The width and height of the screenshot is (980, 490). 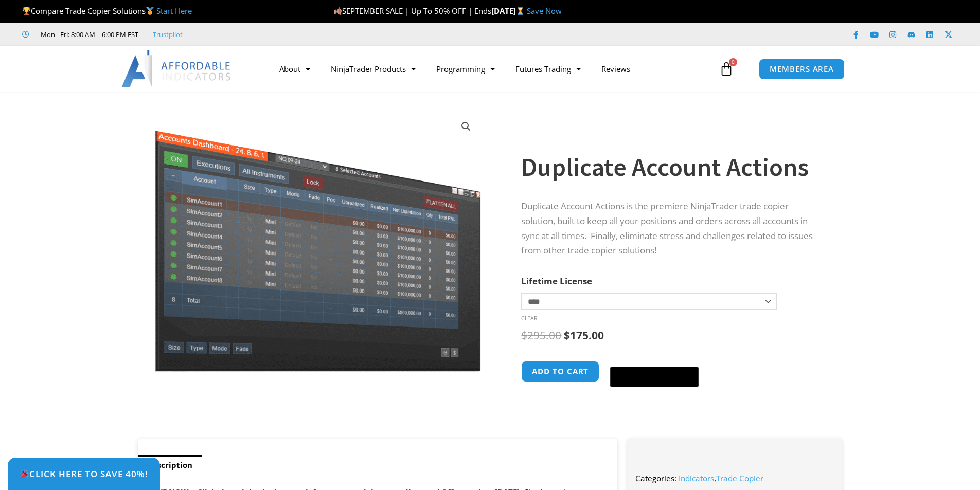 What do you see at coordinates (167, 34) in the screenshot?
I see `a: Trustpilot` at bounding box center [167, 34].